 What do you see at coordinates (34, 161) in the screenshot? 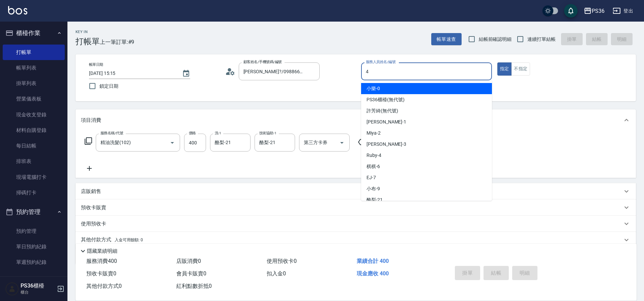
I see `a: 排班表` at bounding box center [34, 161].